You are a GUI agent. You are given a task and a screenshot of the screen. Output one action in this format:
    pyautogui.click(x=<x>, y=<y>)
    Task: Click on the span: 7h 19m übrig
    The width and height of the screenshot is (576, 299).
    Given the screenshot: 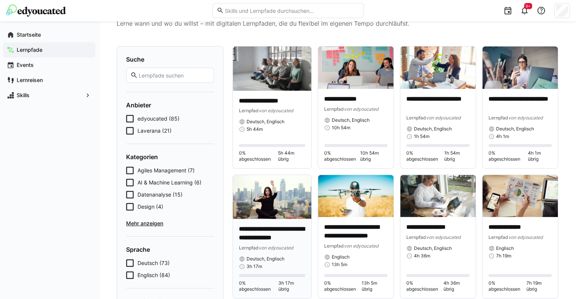 What is the action you would take?
    pyautogui.click(x=539, y=286)
    